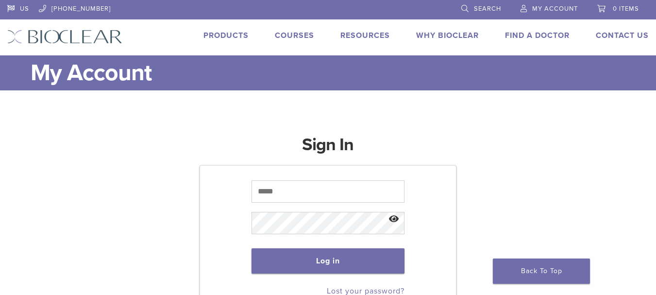 This screenshot has width=656, height=295. I want to click on a: Resources, so click(365, 35).